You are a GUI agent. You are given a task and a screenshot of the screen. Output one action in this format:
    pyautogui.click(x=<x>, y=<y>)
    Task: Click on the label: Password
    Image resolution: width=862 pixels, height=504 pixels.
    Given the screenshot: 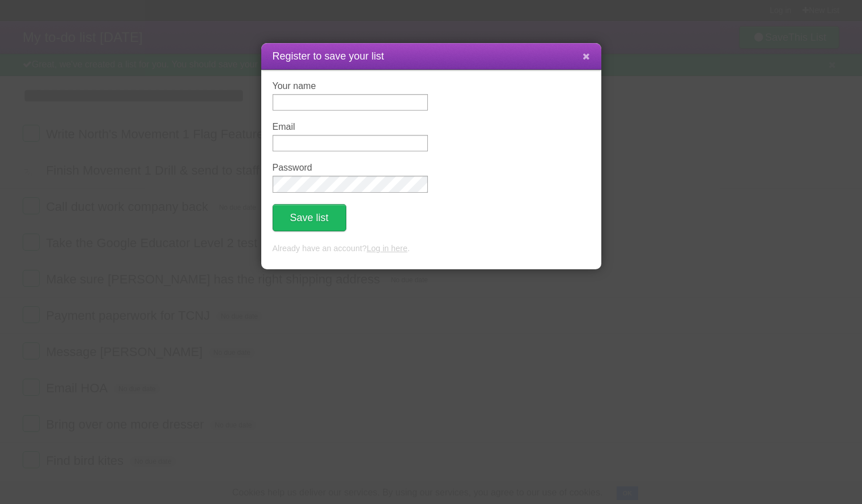 What is the action you would take?
    pyautogui.click(x=350, y=167)
    